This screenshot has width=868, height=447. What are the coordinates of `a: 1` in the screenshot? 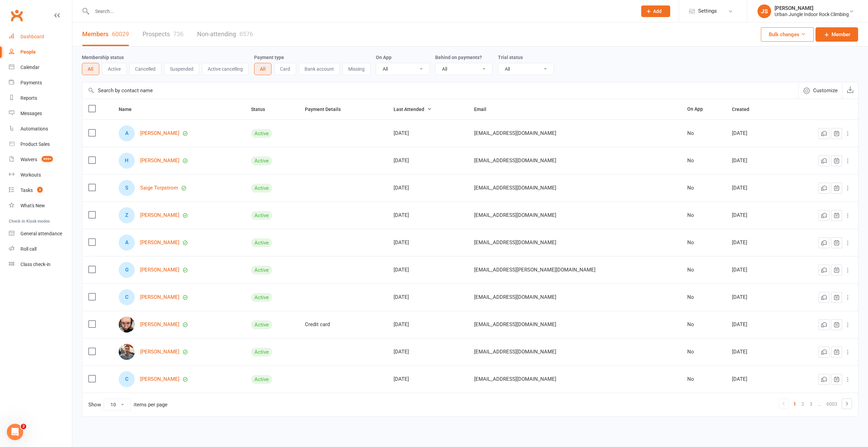 It's located at (795, 404).